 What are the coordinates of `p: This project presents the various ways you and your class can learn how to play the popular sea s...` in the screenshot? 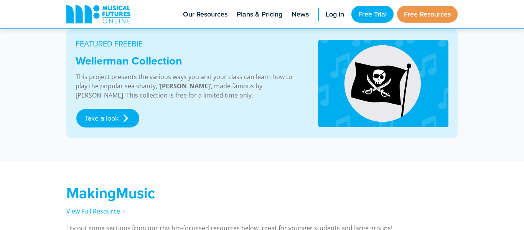 It's located at (187, 86).